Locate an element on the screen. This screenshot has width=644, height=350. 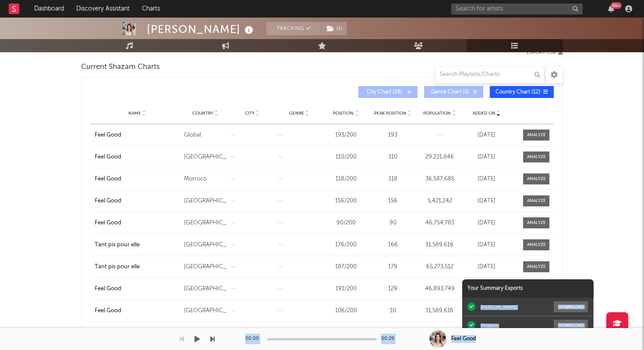
div: 36,587,685 is located at coordinates (439, 179).